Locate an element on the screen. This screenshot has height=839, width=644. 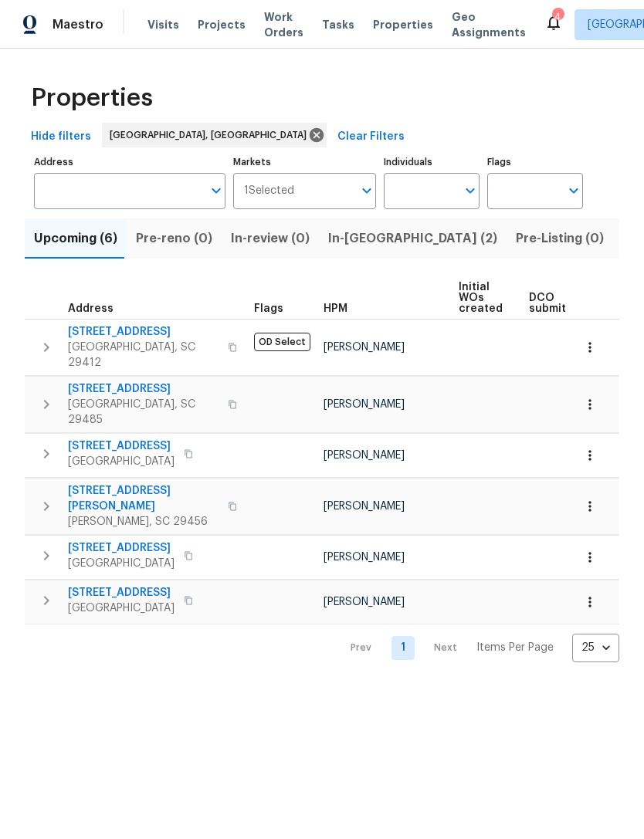
span: Initial WOs created is located at coordinates (480, 298).